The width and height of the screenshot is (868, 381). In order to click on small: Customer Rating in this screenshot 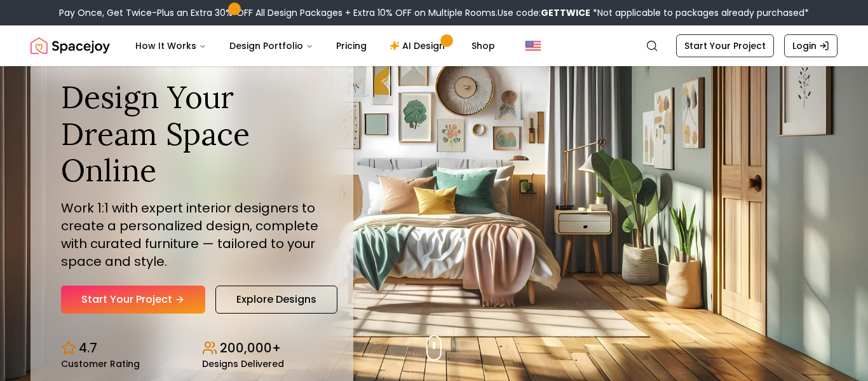, I will do `click(101, 363)`.